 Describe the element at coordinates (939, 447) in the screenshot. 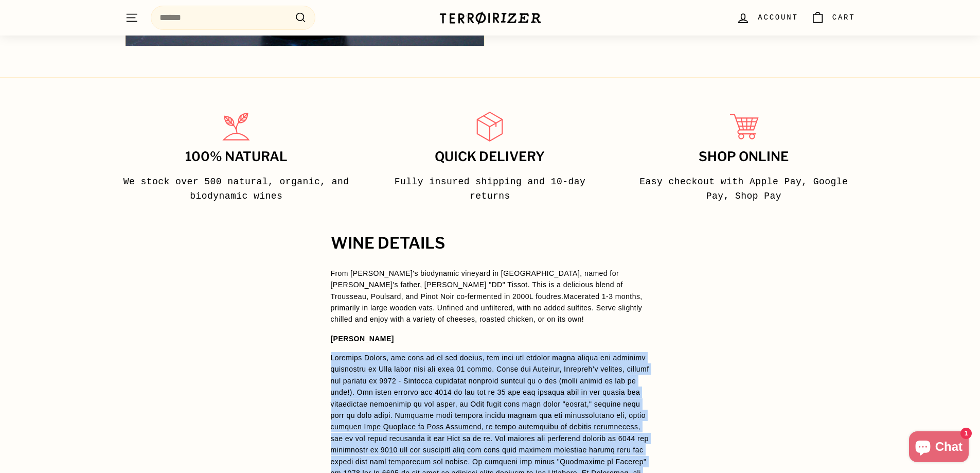

I see `inbox-online-store-chat: Shopify online store chat` at that location.